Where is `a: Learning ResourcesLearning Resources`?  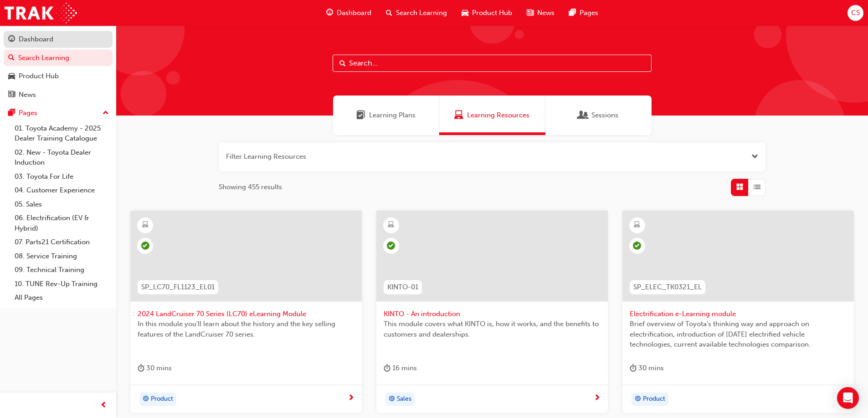 a: Learning ResourcesLearning Resources is located at coordinates (492, 115).